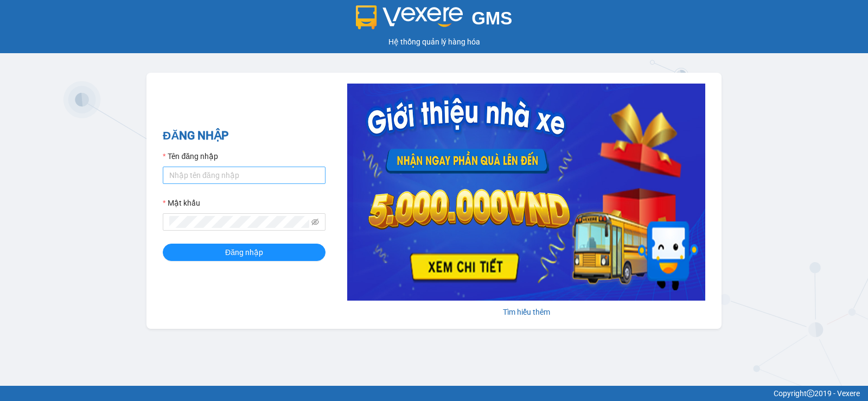 This screenshot has width=868, height=401. What do you see at coordinates (190, 156) in the screenshot?
I see `label: Tên đăng nhập` at bounding box center [190, 156].